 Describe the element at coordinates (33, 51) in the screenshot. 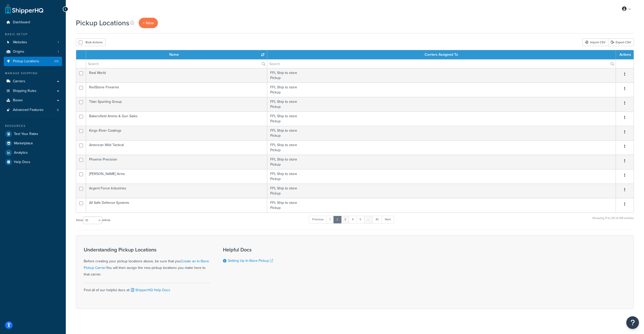

I see `a: Origins 1` at that location.